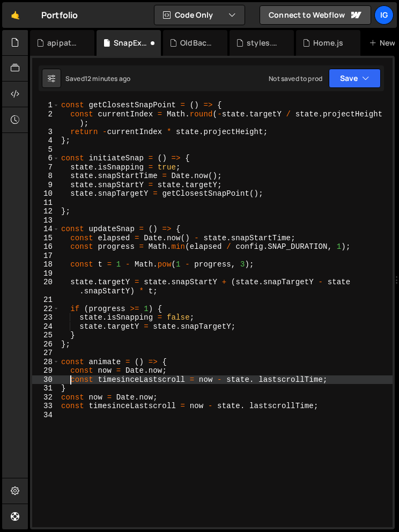 The image size is (399, 532). Describe the element at coordinates (131, 43) in the screenshot. I see `div: SnapEx.js` at that location.